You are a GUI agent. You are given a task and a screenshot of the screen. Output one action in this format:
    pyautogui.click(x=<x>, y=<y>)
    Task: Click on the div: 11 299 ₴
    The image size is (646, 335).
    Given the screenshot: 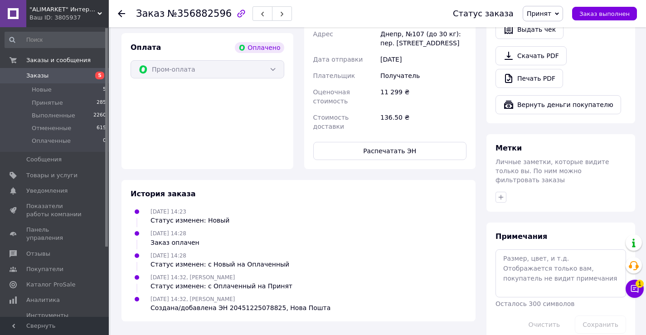 What is the action you would take?
    pyautogui.click(x=424, y=97)
    